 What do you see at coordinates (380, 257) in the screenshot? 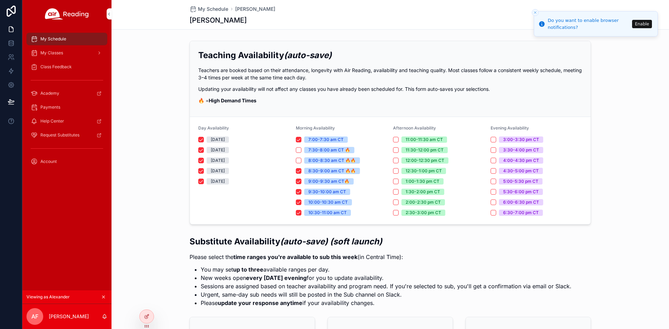
I see `p: Please select the (in Central Time):` at bounding box center [380, 257].